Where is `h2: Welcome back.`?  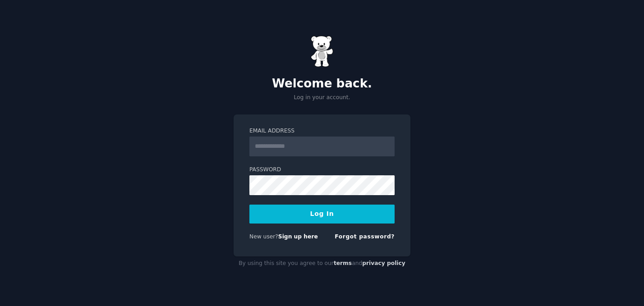 h2: Welcome back. is located at coordinates (322, 84).